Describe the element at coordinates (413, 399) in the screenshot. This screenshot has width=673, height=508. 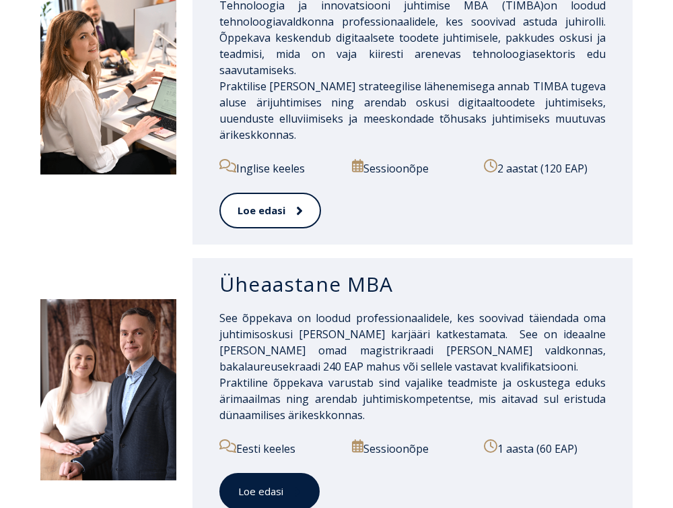
I see `span: Praktiline õppekava varustab sind vajalike teadmiste ja oskustega eduks ärimaailmas ning arendab ...` at that location.